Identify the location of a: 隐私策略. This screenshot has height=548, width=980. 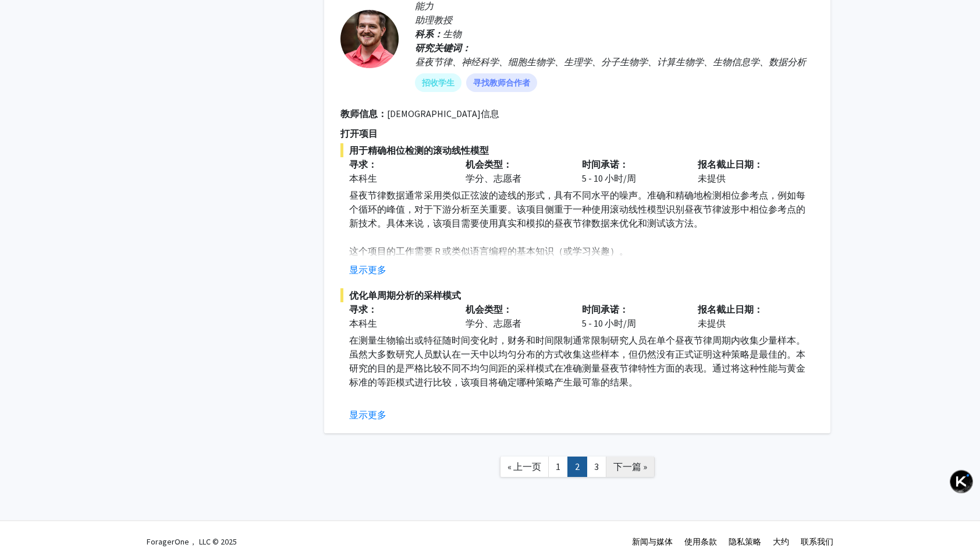
(745, 541).